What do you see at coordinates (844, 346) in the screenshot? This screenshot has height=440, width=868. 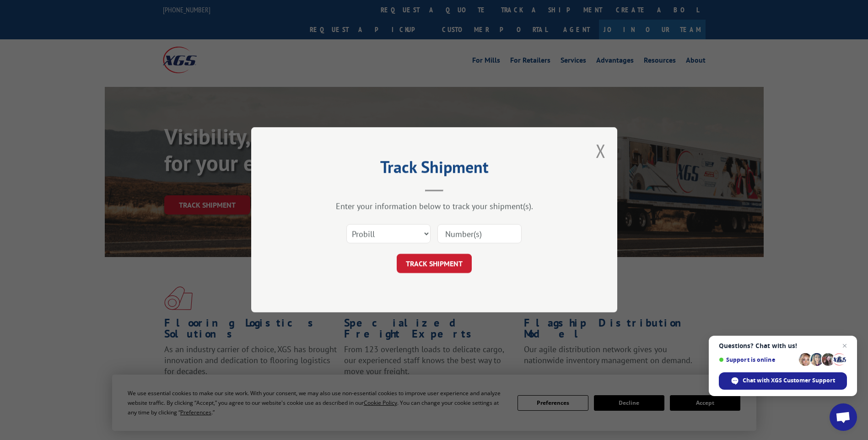 I see `span: Close chat` at bounding box center [844, 346].